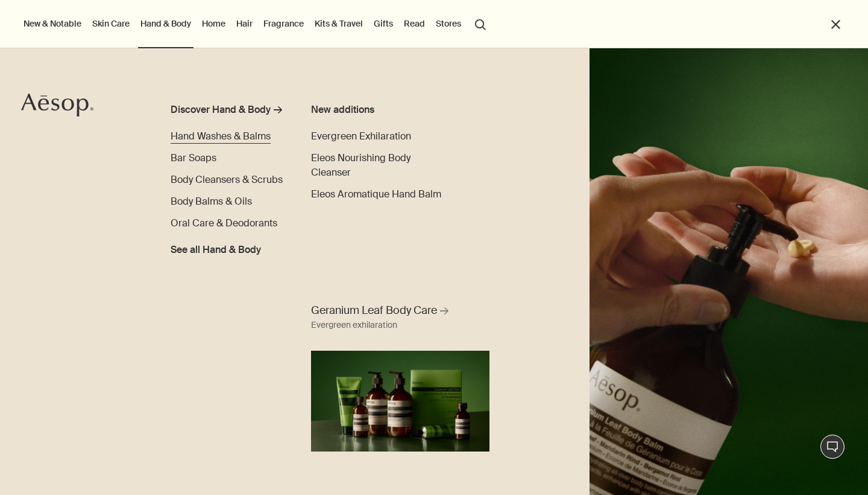 This screenshot has height=495, width=868. What do you see at coordinates (223, 223) in the screenshot?
I see `span: Oral Care & Deodorants` at bounding box center [223, 223].